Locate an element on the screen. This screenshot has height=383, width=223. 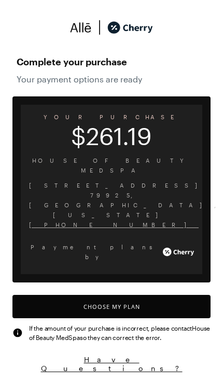
button: Have Questions? is located at coordinates (111, 364).